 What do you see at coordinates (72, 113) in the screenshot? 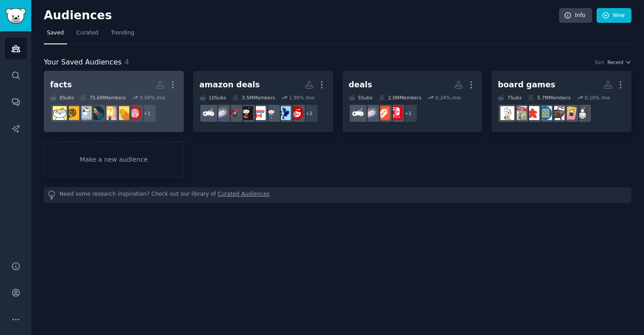
I see `img: UselessFacts` at bounding box center [72, 113].